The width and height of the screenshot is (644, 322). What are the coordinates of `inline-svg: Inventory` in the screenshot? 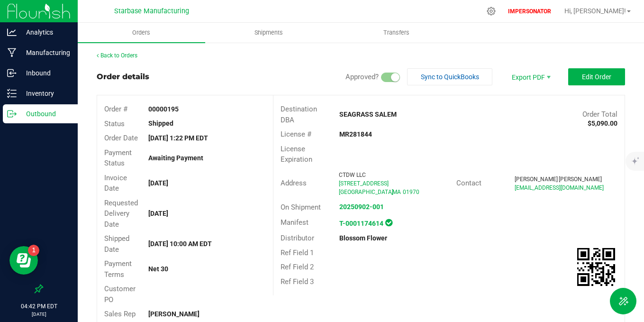 It's located at (12, 94).